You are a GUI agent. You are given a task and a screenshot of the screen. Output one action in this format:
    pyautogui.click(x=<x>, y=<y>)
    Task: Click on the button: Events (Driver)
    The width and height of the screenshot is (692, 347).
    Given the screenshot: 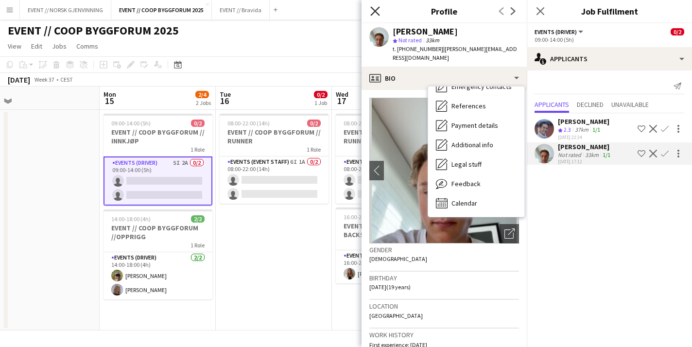 What is the action you would take?
    pyautogui.click(x=559, y=32)
    